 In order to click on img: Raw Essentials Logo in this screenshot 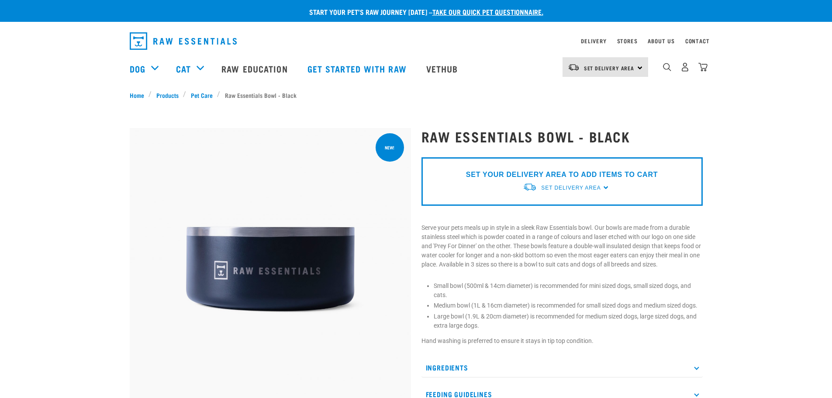, I will do `click(183, 41)`.